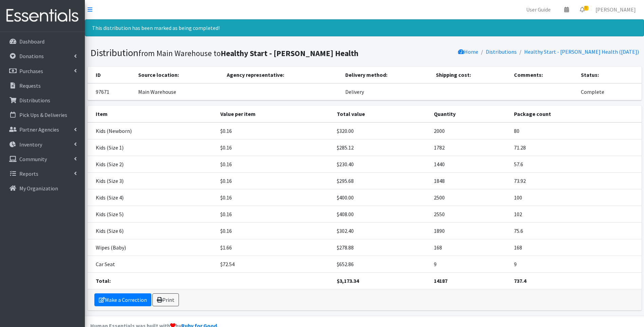 This screenshot has width=644, height=327. Describe the element at coordinates (381, 197) in the screenshot. I see `td: $400.00` at that location.